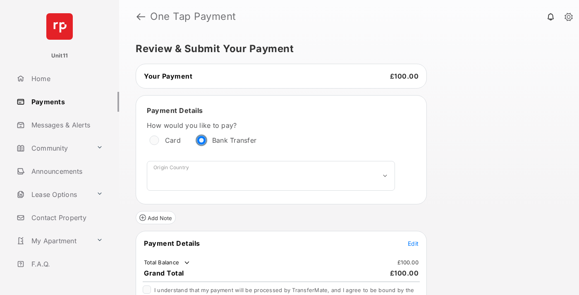 This screenshot has width=579, height=295. Describe the element at coordinates (53, 195) in the screenshot. I see `a: Lease Options` at that location.